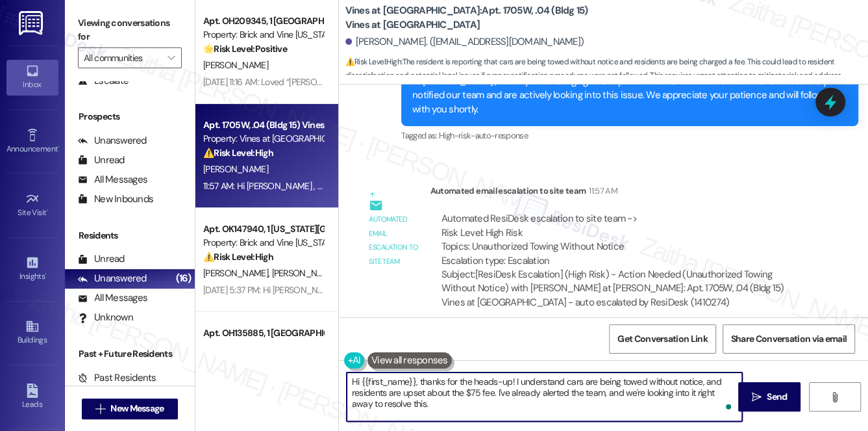 This screenshot has width=868, height=431. What do you see at coordinates (130, 235) in the screenshot?
I see `div: Residents` at bounding box center [130, 235].